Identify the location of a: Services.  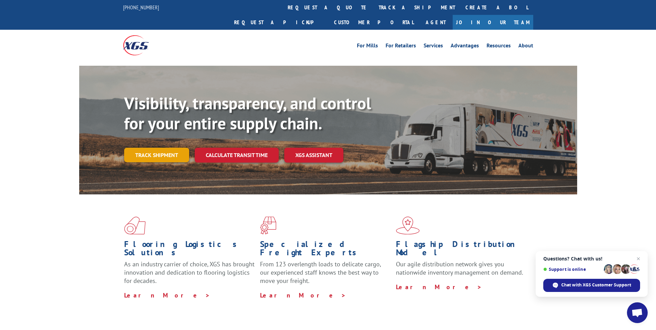
(433, 47).